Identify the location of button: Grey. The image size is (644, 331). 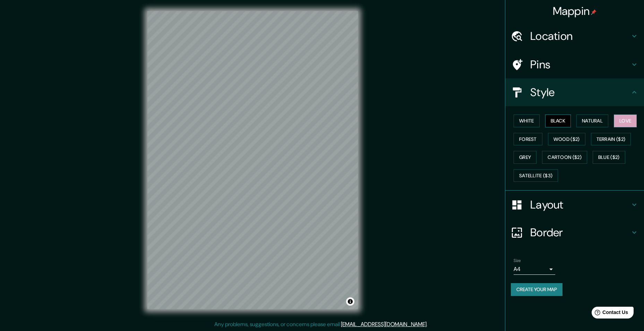
(525, 157).